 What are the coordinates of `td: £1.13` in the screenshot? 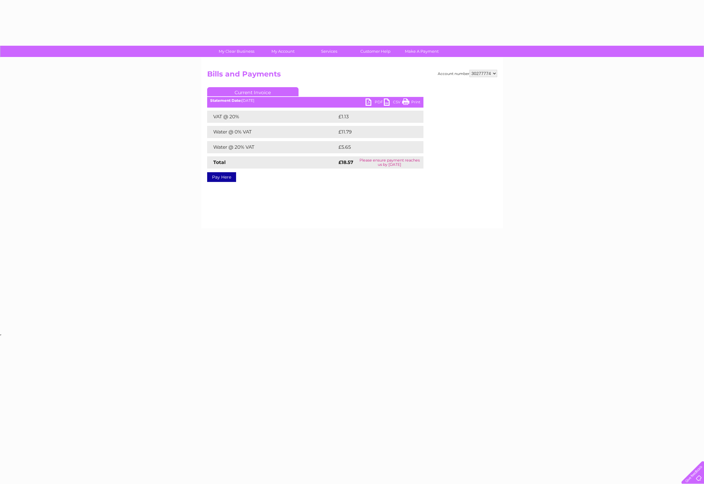 It's located at (372, 117).